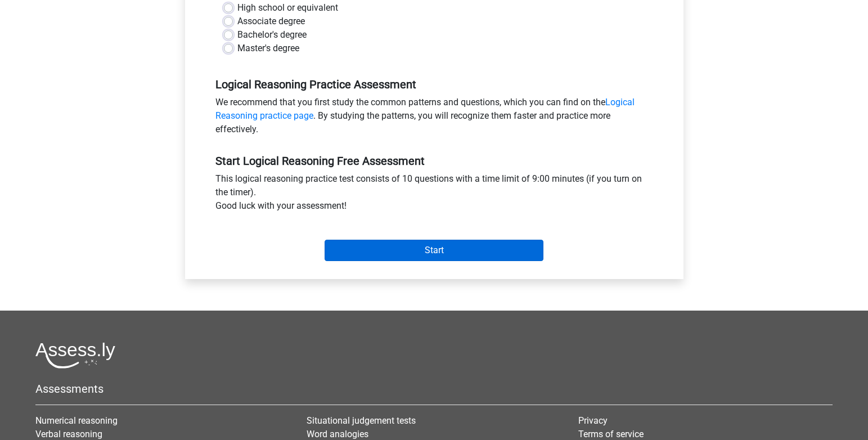 The height and width of the screenshot is (440, 868). What do you see at coordinates (434, 250) in the screenshot?
I see `input: Start` at bounding box center [434, 250].